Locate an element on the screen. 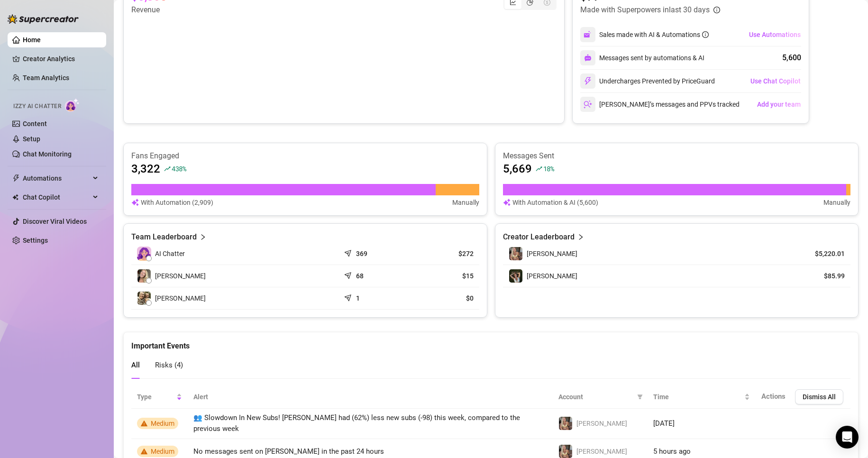  article: Team Leaderboard is located at coordinates (164, 237).